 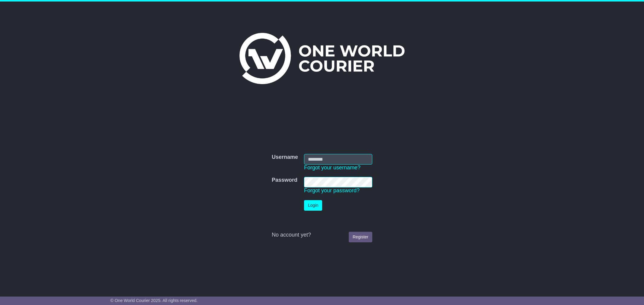 What do you see at coordinates (154, 301) in the screenshot?
I see `span: © One World Courier 2025. All rights reserved.` at bounding box center [154, 301].